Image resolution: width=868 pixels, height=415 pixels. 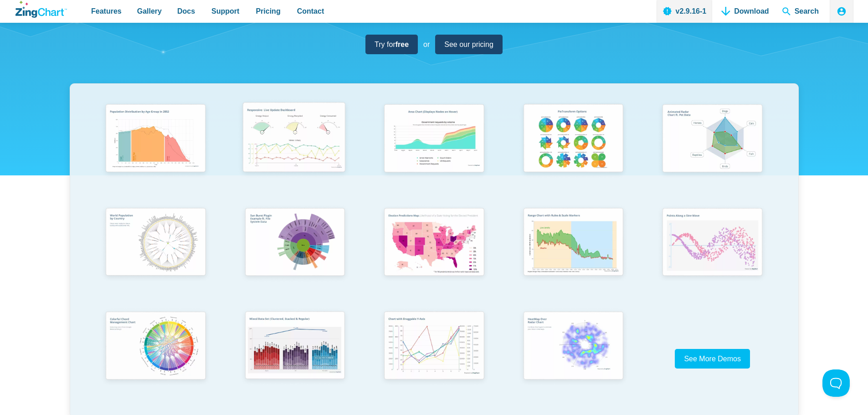 I want to click on a: Points Along a Sine Wave, so click(x=713, y=255).